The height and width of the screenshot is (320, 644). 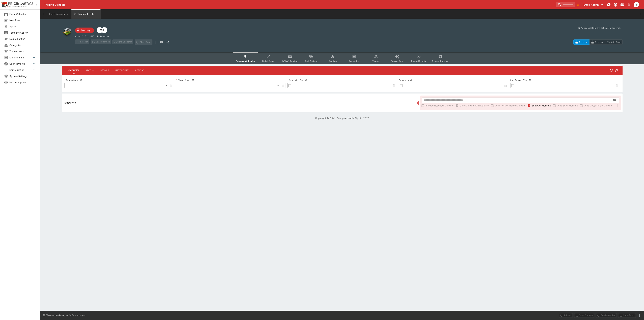 What do you see at coordinates (412, 80) in the screenshot?
I see `button: Suspend At` at bounding box center [412, 80].